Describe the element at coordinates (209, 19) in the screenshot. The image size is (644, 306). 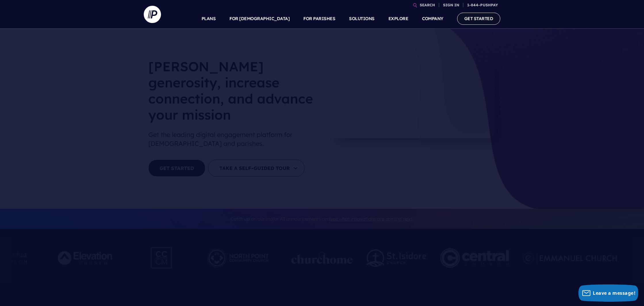
I see `a: PLANS` at that location.